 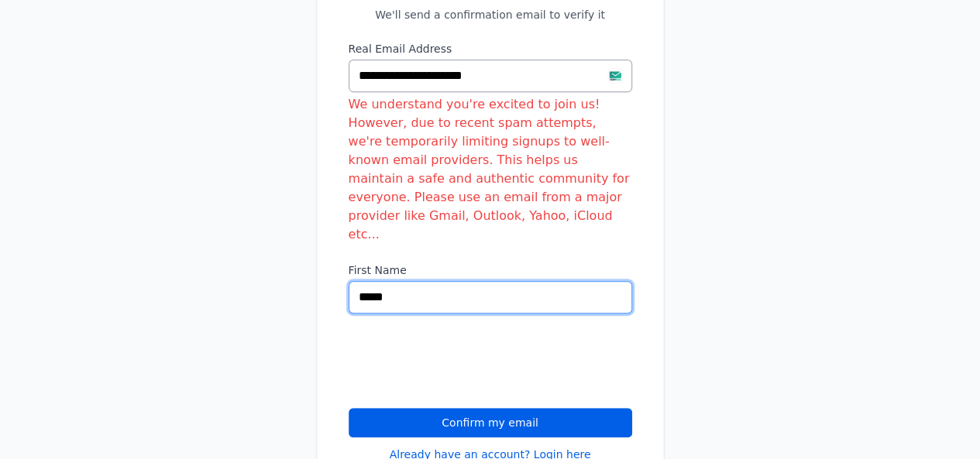 What do you see at coordinates (490, 423) in the screenshot?
I see `button: Confirm my email` at bounding box center [490, 423].